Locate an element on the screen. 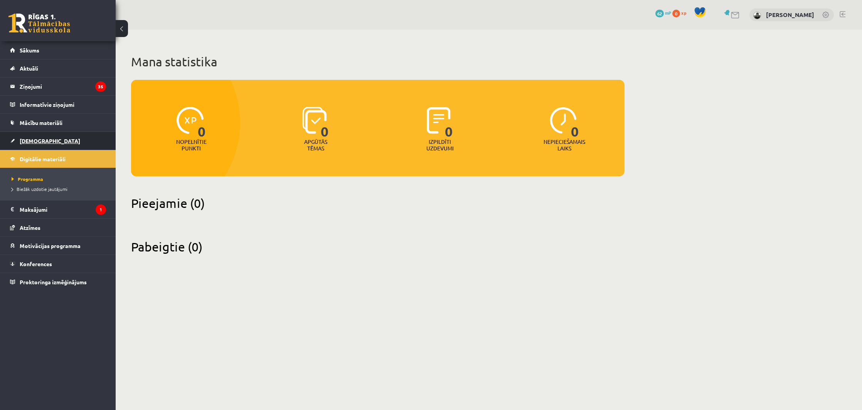 The height and width of the screenshot is (410, 862). a: Digitālie materiāli is located at coordinates (58, 159).